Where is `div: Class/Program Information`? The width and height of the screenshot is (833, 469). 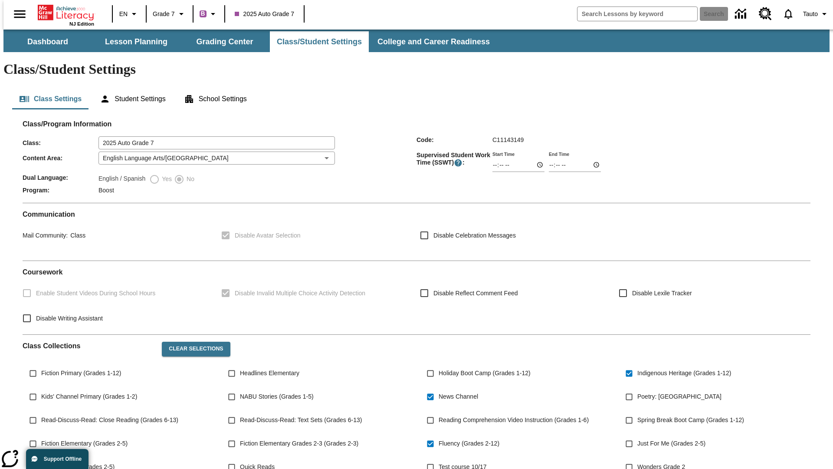 div: Class/Program Information is located at coordinates (417, 162).